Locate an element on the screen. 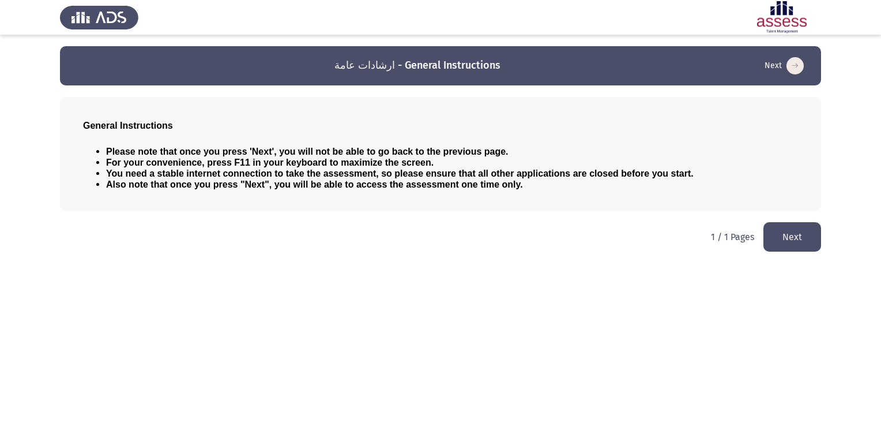 Image resolution: width=881 pixels, height=426 pixels. span: General Instructions is located at coordinates (128, 125).